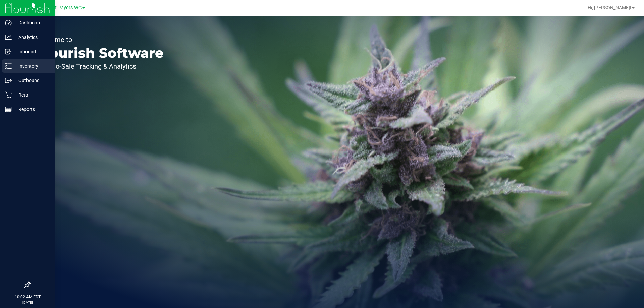  I want to click on p: Retail, so click(32, 95).